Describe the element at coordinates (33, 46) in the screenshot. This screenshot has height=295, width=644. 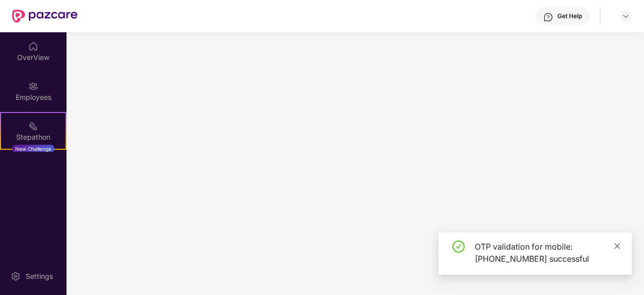
I see `img: svg+xml;base64,PHN2ZyBpZD0iSG9tZSIgeG1sbnM9Imh0dHA6Ly93d3cudzMub3JnLzIwMDAvc3ZnIiB3aWR0aD0iMjAiIG...` at that location.